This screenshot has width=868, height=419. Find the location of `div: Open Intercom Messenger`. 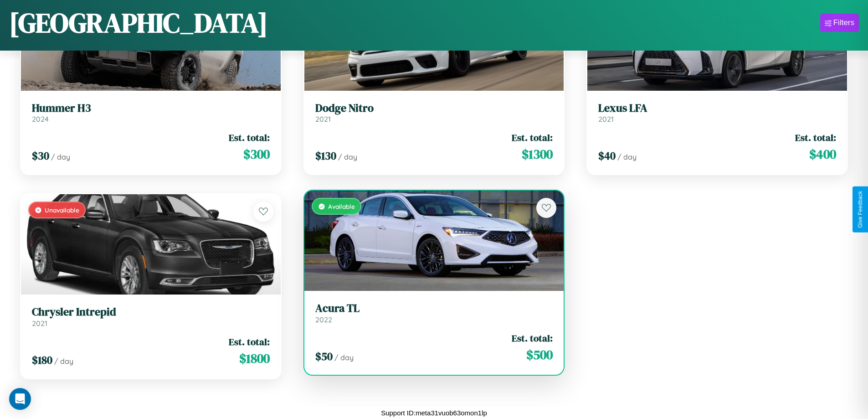

div: Open Intercom Messenger is located at coordinates (20, 399).